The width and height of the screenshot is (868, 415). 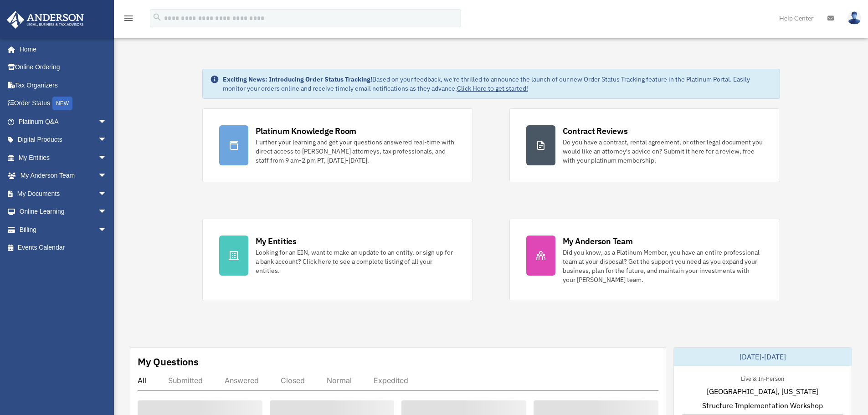 I want to click on a: Digital Productsarrow_drop_down, so click(x=63, y=140).